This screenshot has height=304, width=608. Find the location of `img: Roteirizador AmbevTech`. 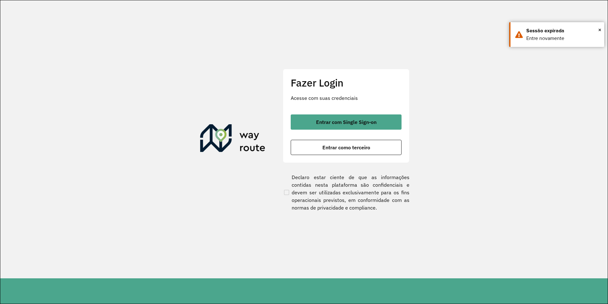

img: Roteirizador AmbevTech is located at coordinates (233, 139).